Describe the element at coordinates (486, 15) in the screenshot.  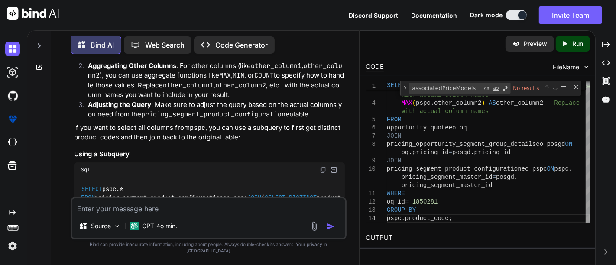
I see `span: Dark mode` at that location.